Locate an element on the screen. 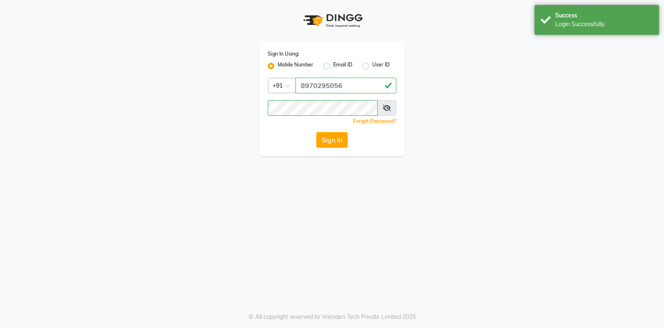 This screenshot has height=328, width=664. div: Success is located at coordinates (604, 15).